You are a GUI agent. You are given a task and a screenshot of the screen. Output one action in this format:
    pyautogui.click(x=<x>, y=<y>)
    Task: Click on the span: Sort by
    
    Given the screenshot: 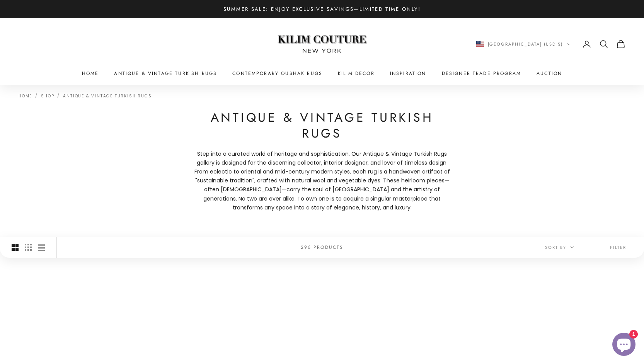 What is the action you would take?
    pyautogui.click(x=559, y=247)
    